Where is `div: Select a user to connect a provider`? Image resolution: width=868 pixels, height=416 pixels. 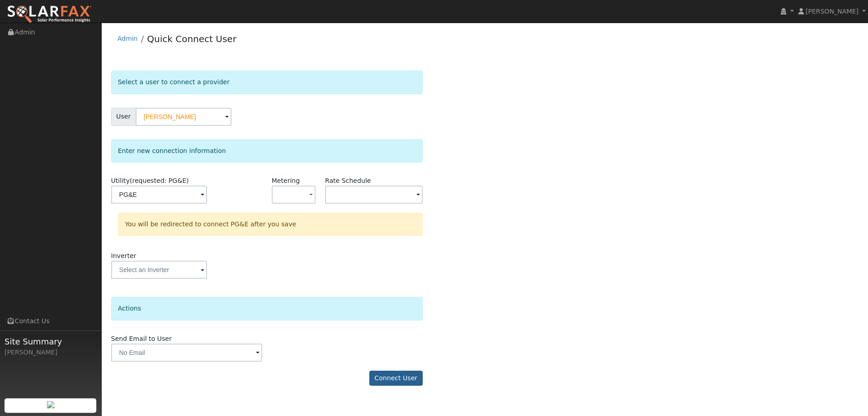 div: Select a user to connect a provider is located at coordinates (267, 82).